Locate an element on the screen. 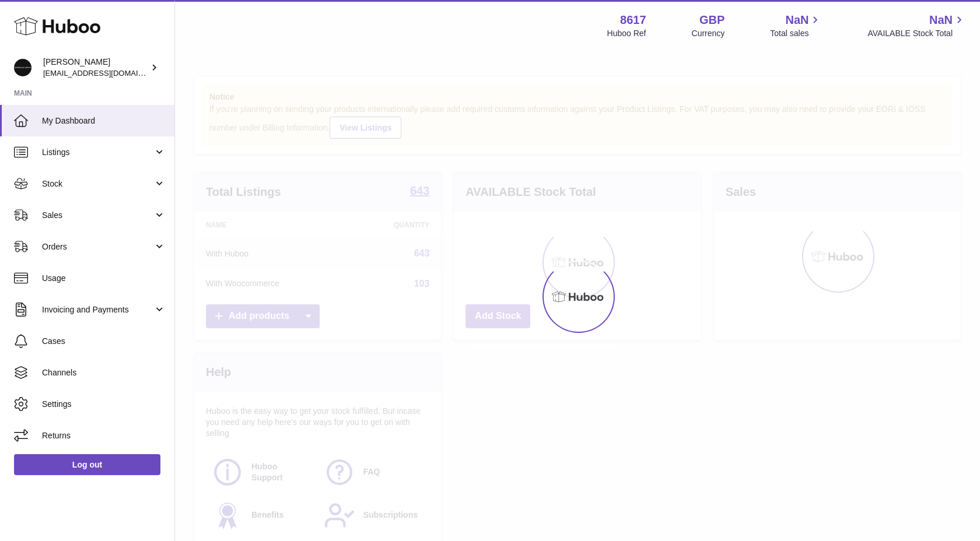  a: NaN Total sales is located at coordinates (795, 26).